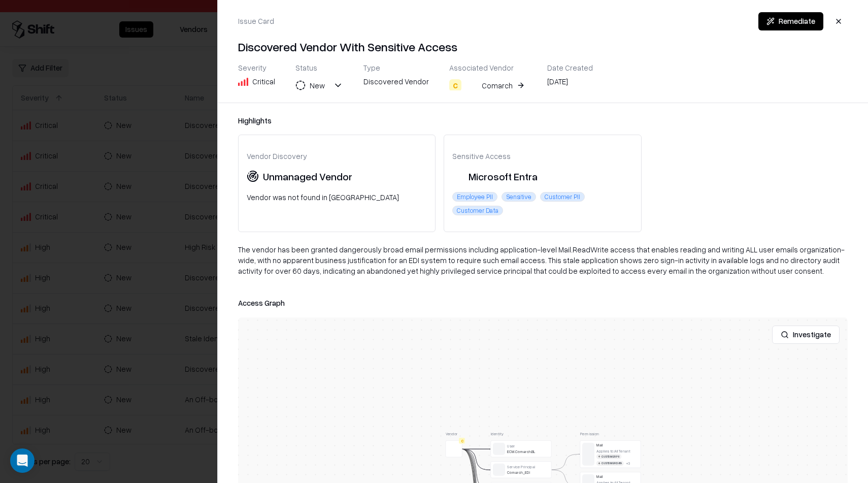 Image resolution: width=868 pixels, height=483 pixels. Describe the element at coordinates (791, 21) in the screenshot. I see `button: Remediate` at that location.